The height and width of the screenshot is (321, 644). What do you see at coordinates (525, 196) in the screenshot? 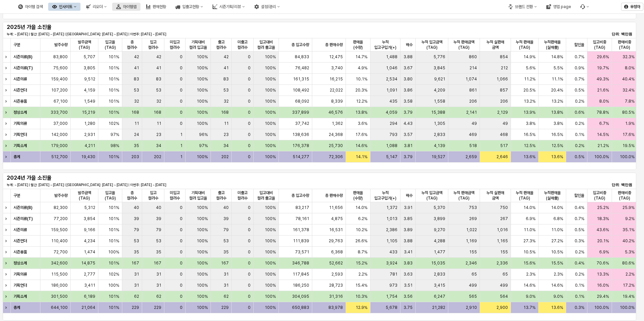
I see `span: 누적 판매율(TAG)` at bounding box center [525, 196].